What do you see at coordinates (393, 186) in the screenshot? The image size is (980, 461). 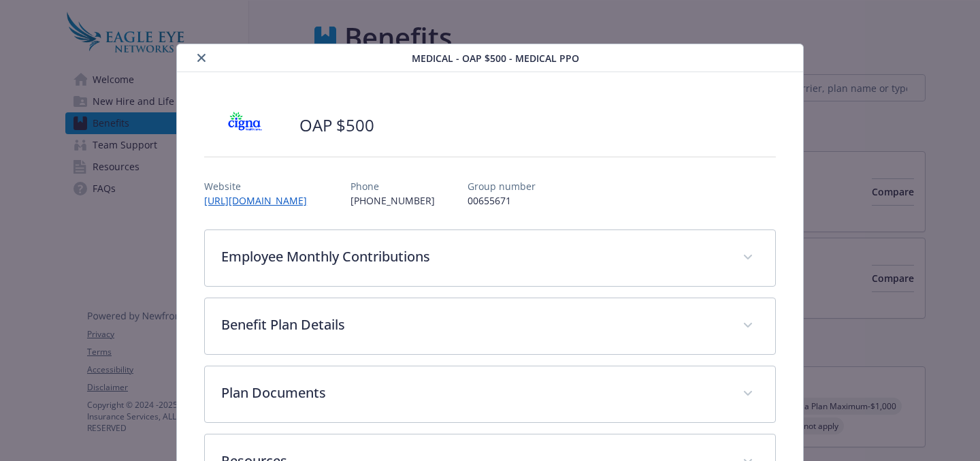 I see `p: Phone` at bounding box center [393, 186].